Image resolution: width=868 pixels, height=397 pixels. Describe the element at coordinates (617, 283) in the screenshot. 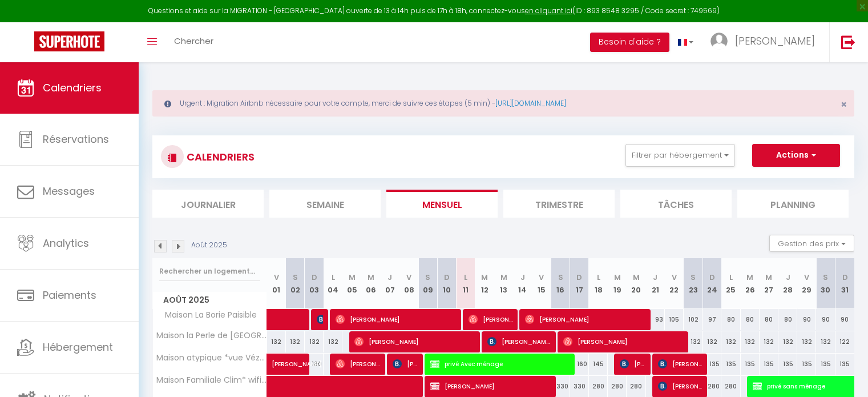

I see `th: 19` at that location.